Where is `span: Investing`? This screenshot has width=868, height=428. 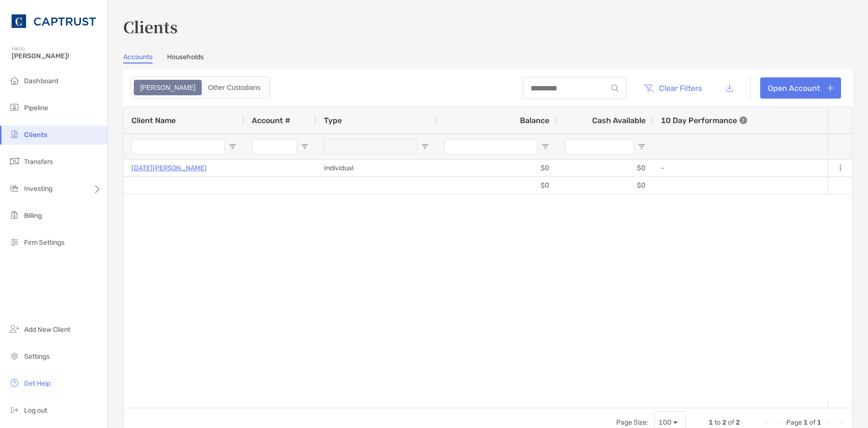
span: Investing is located at coordinates (38, 189).